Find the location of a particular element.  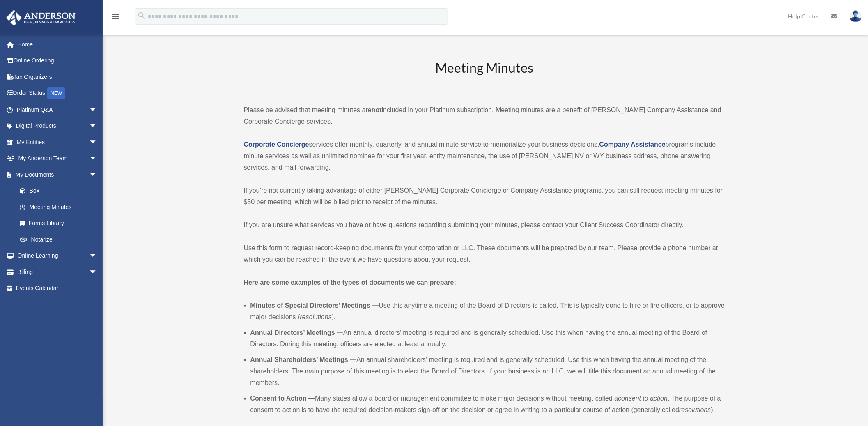

h2: Meeting Minutes is located at coordinates (485, 75).